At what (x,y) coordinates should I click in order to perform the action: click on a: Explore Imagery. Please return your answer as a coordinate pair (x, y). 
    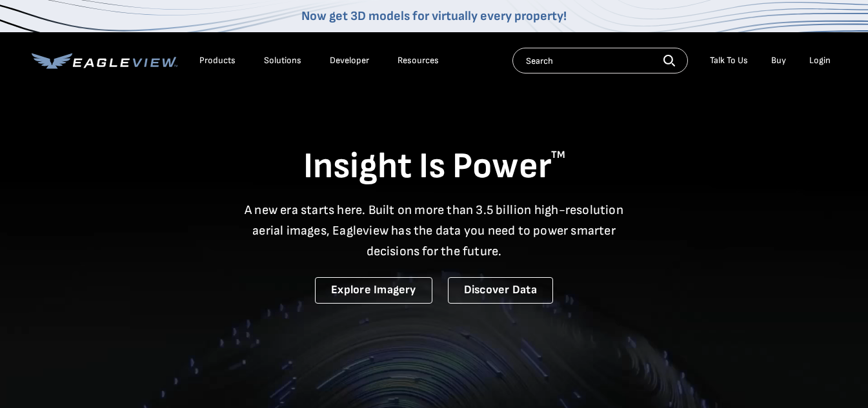
    Looking at the image, I should click on (374, 290).